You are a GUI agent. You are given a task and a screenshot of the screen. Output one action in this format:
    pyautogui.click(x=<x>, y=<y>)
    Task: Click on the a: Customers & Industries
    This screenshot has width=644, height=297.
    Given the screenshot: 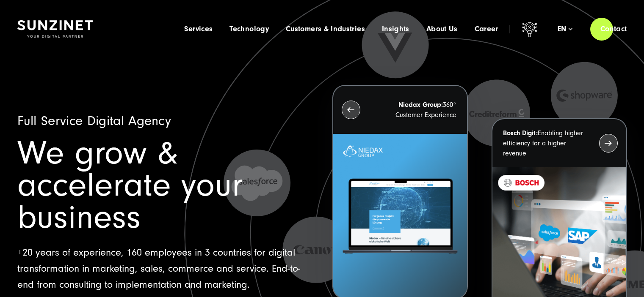 What is the action you would take?
    pyautogui.click(x=325, y=29)
    